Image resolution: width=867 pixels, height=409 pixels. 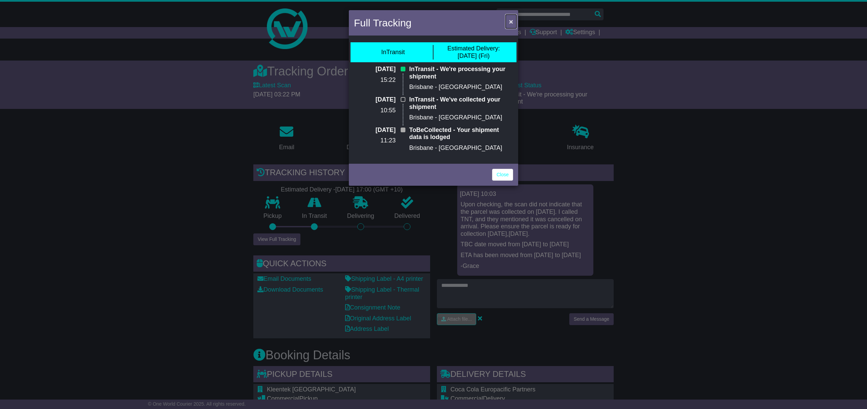 What do you see at coordinates (473, 48) in the screenshot?
I see `span: Estimated Delivery:` at bounding box center [473, 48].